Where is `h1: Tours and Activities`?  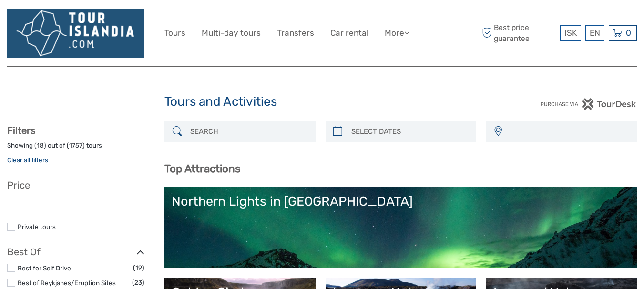
h1: Tours and Activities is located at coordinates (322, 102).